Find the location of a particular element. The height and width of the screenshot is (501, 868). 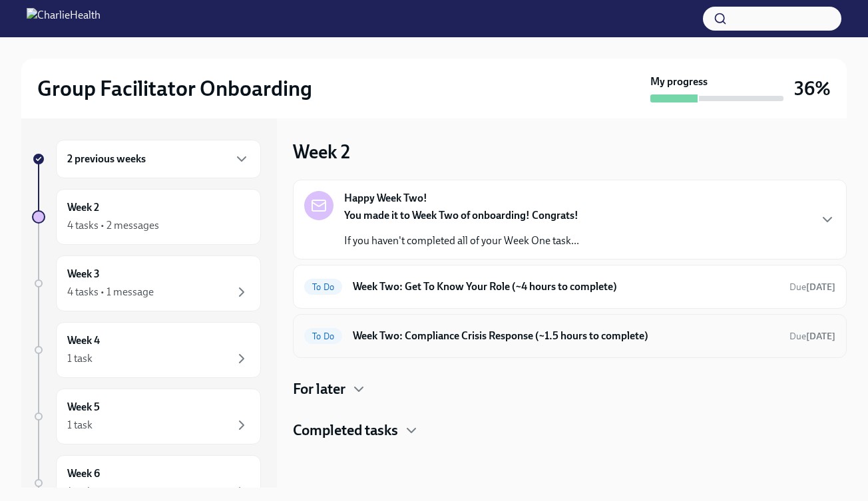

h6: Week 5 is located at coordinates (83, 408).